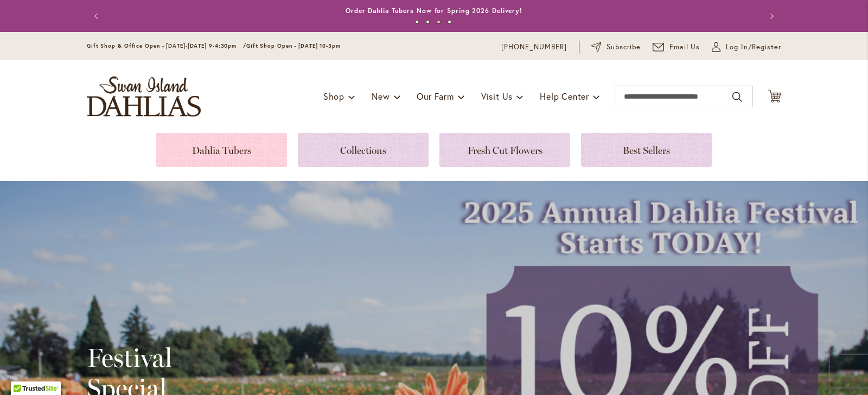  I want to click on button: Next, so click(771, 17).